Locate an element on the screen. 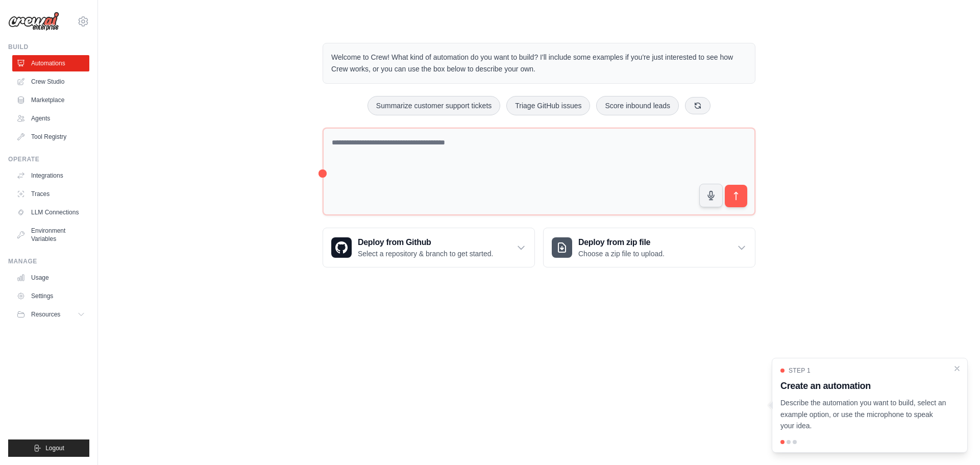  p: Describe the automation you want to build, select an example option, or use the microphone to spe... is located at coordinates (864, 414).